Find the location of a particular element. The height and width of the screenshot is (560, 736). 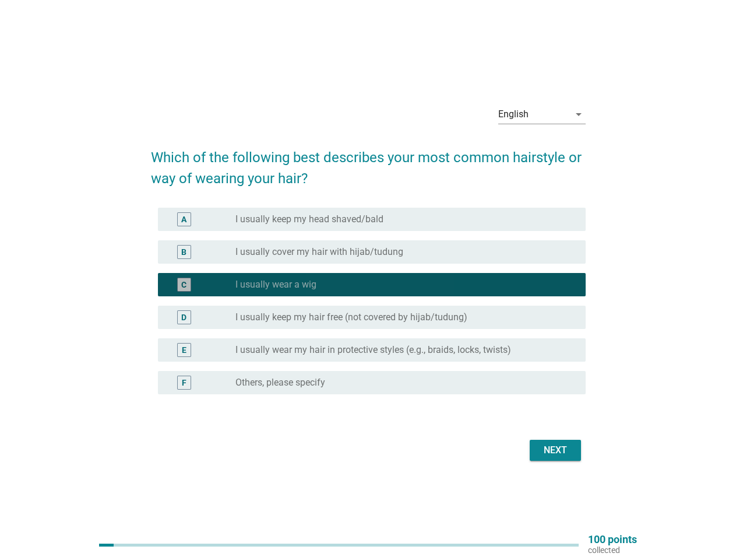

label: I usually keep my head shaved/bald is located at coordinates (309, 219).